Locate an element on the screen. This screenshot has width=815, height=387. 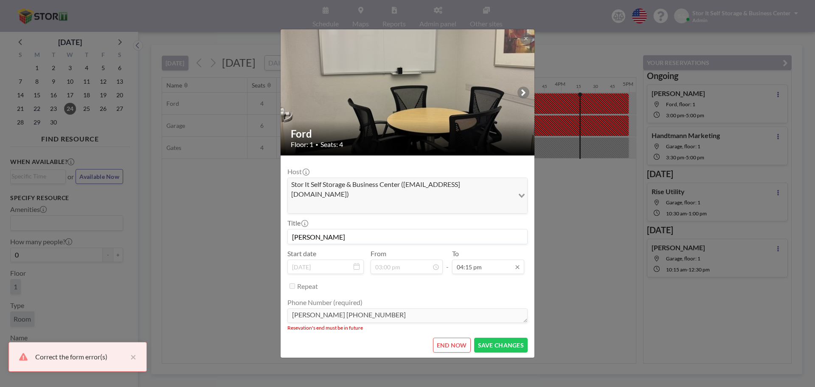
label: Host is located at coordinates (298, 171).